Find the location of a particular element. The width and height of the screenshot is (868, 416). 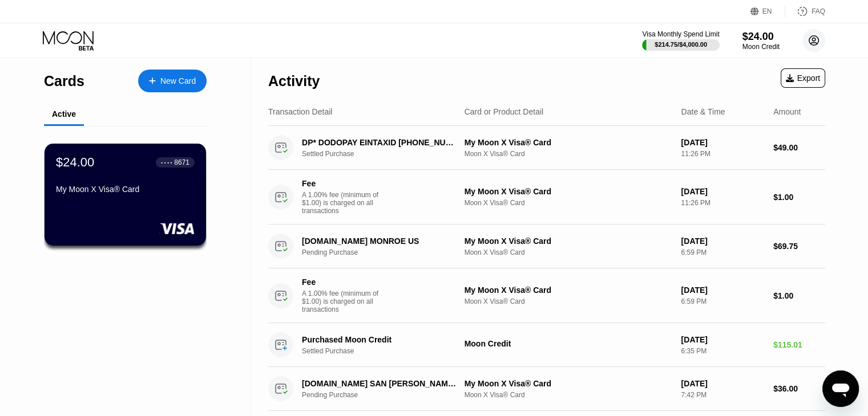

div: 7:42 PM is located at coordinates (722, 395).